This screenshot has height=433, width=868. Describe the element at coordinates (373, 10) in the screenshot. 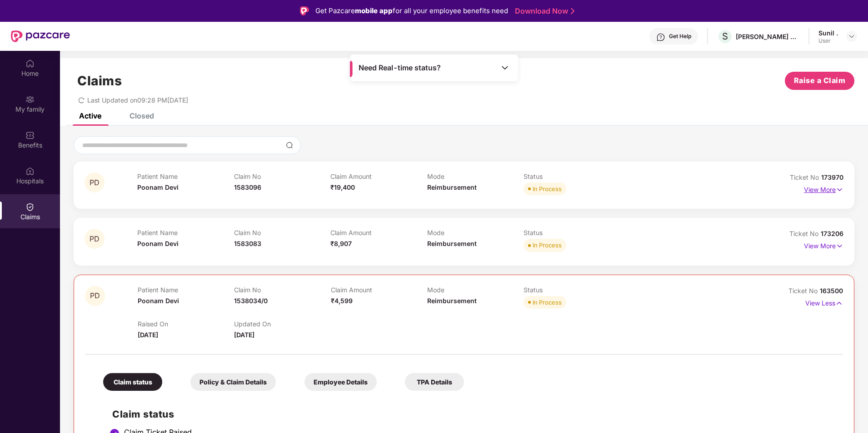

I see `strong: mobile app` at that location.